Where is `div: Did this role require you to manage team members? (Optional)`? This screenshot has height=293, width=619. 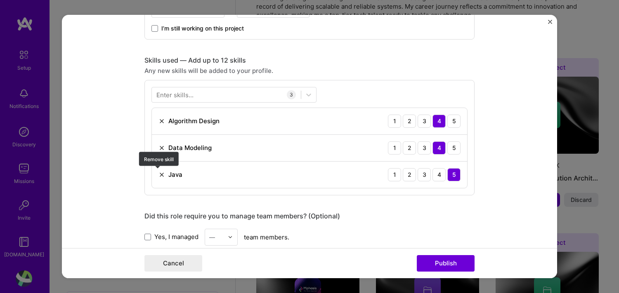
div: Did this role require you to manage team members? (Optional) is located at coordinates (310, 216).